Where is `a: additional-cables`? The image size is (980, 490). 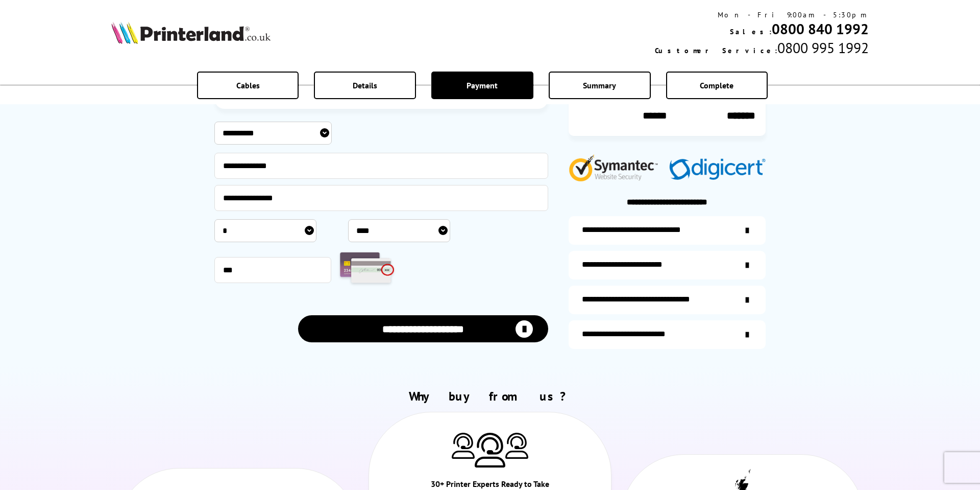
a: additional-cables is located at coordinates (667, 300).